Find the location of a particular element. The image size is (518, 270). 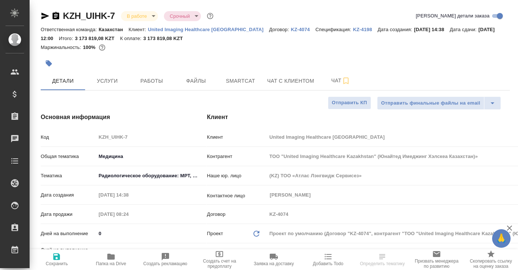

p: Дата сдачи: is located at coordinates (464, 29).